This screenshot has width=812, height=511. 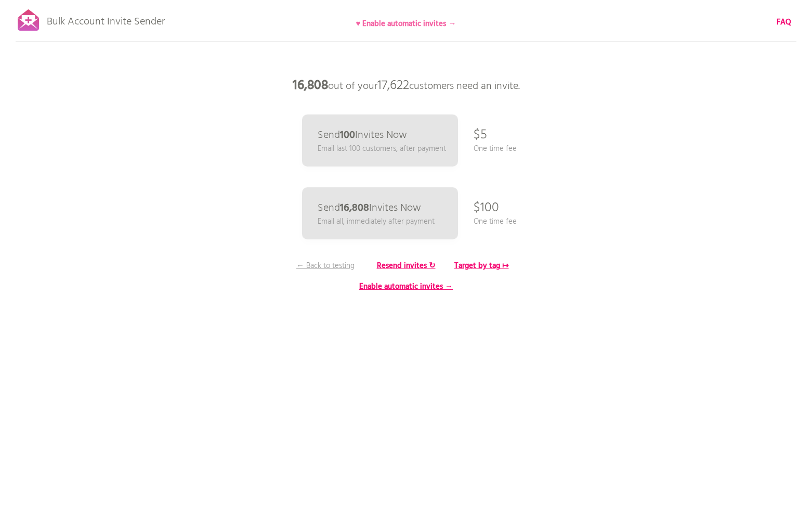 I want to click on b: Enable automatic invites →, so click(x=406, y=287).